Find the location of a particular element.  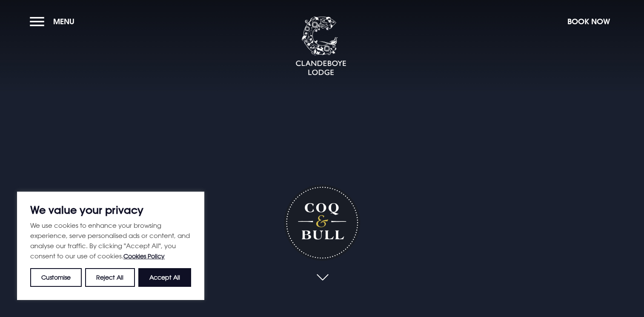

p: We value your privacy is located at coordinates (111, 210).